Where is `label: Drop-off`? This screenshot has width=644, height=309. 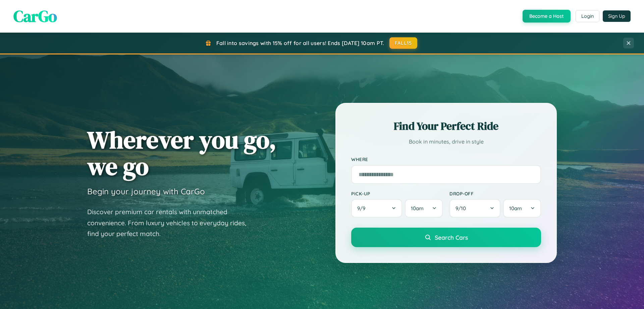 label: Drop-off is located at coordinates (495, 193).